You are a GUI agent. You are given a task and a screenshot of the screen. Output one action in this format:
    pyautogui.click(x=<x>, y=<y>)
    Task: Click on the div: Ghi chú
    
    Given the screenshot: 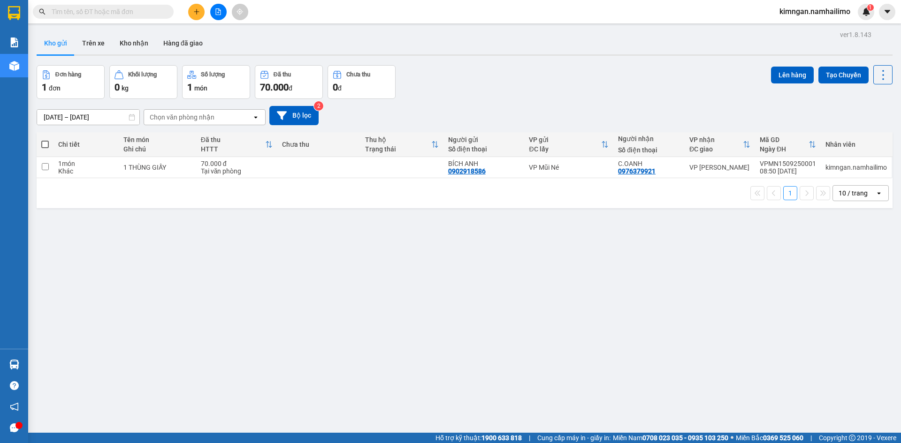 What is the action you would take?
    pyautogui.click(x=157, y=149)
    